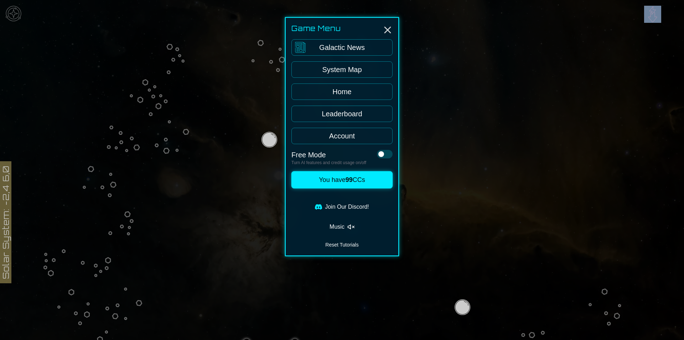 This screenshot has width=684, height=340. I want to click on p: Free Mode, so click(329, 155).